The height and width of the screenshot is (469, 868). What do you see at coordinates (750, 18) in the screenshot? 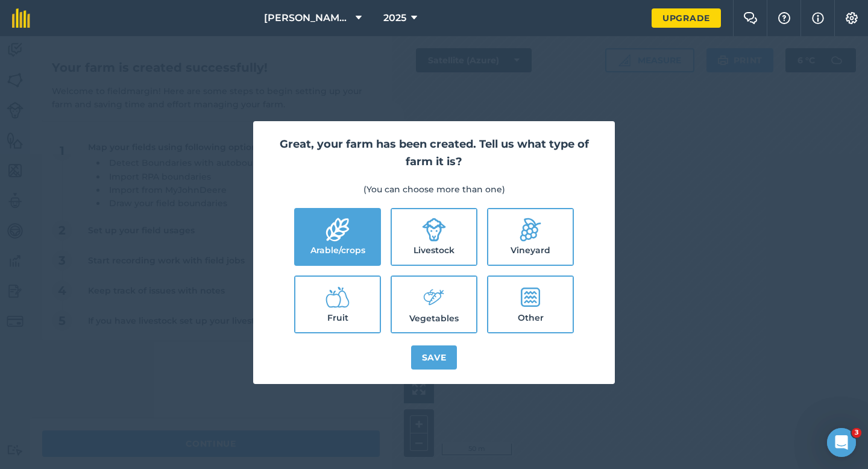
I see `img: Two speech bubbles overlapping with the left bubble in the forefront` at bounding box center [750, 18].